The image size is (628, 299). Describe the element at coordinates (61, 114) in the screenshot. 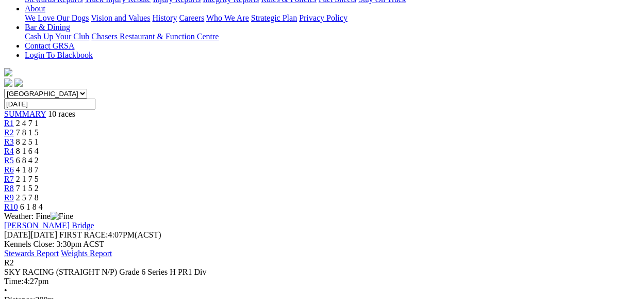

I see `span: 10 races` at that location.